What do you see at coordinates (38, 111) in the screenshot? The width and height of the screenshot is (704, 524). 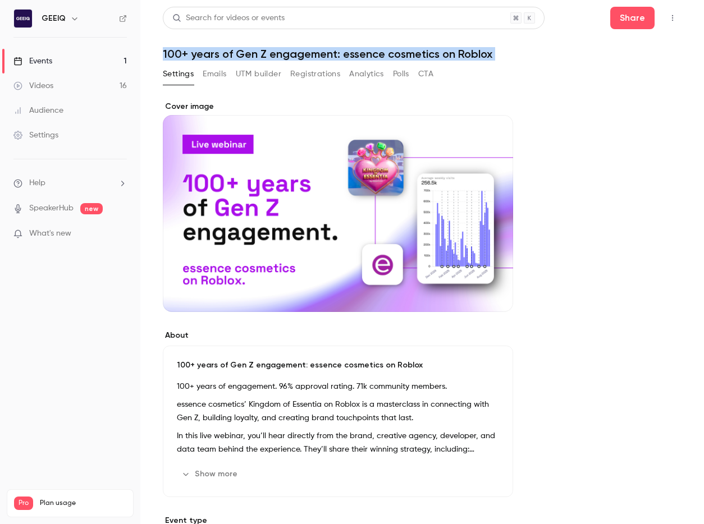 I see `div: Audience` at bounding box center [38, 111].